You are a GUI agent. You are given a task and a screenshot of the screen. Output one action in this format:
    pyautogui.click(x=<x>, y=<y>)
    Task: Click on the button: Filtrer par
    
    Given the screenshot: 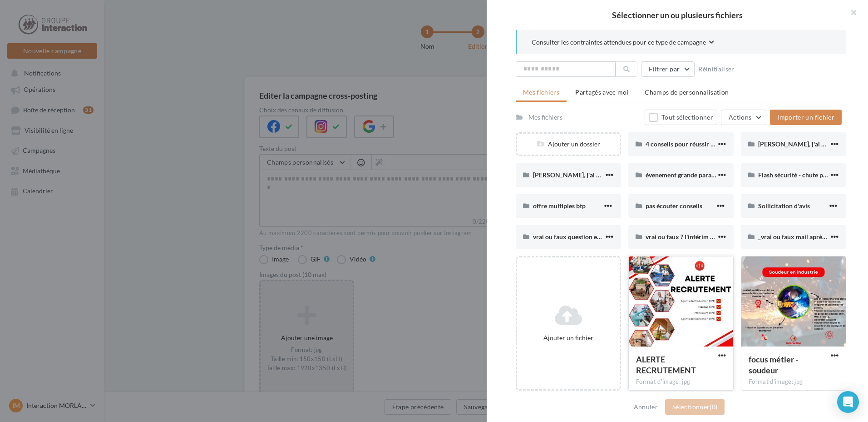 What is the action you would take?
    pyautogui.click(x=668, y=69)
    